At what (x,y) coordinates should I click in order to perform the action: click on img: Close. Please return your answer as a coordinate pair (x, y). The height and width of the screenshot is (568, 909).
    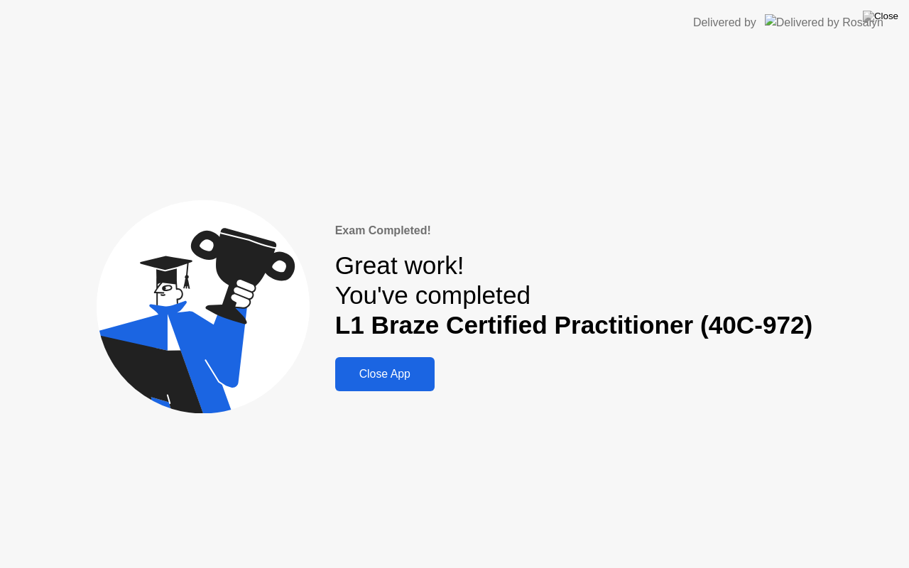
    Looking at the image, I should click on (880, 16).